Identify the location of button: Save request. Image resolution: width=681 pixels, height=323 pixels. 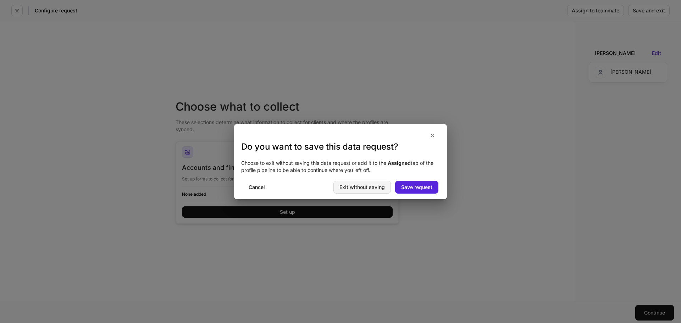
(417, 187).